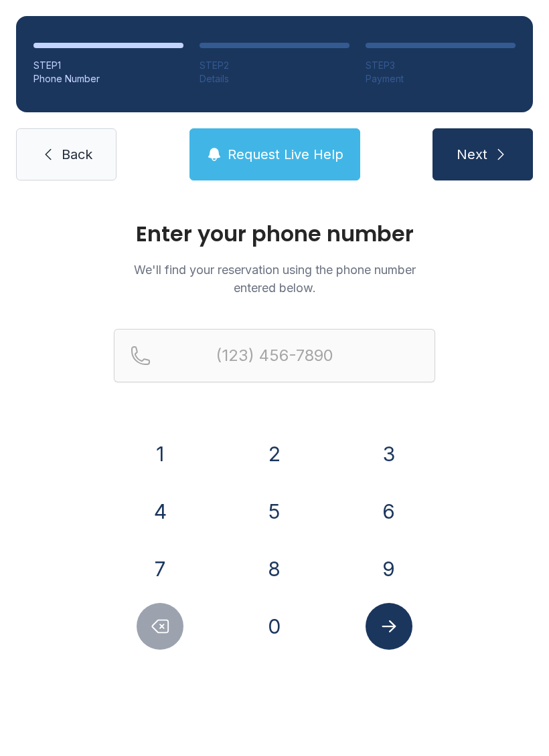  What do you see at coordinates (108, 78) in the screenshot?
I see `div: Phone Number` at bounding box center [108, 78].